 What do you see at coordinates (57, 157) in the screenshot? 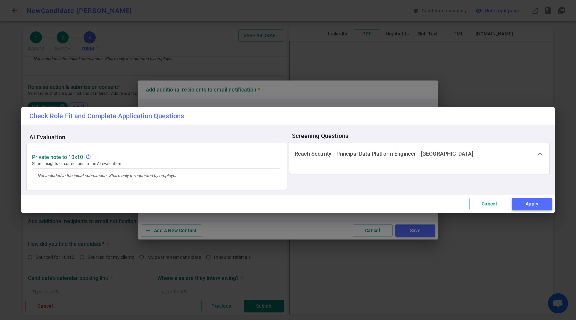
I see `strong: Private Note to 10x10` at bounding box center [57, 157].